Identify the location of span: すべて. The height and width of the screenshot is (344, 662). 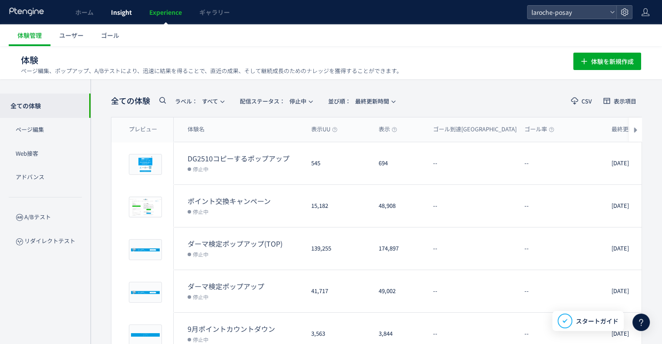
(196, 101).